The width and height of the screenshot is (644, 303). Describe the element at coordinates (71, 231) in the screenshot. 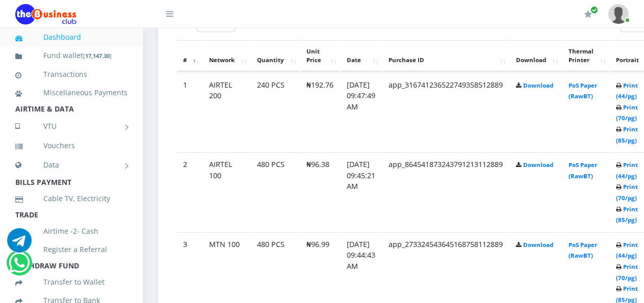

I see `a: Airtime -2- Cash` at that location.